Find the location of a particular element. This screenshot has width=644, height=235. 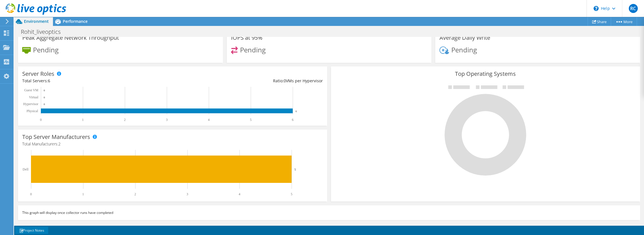

text: Virtual is located at coordinates (34, 97).